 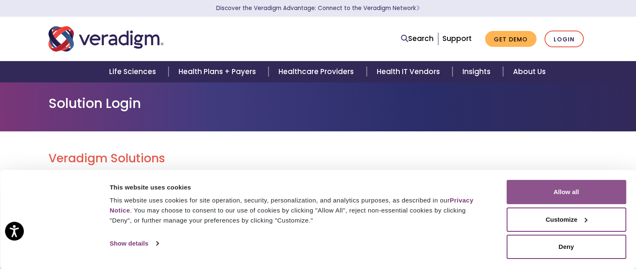 I want to click on a: About Us, so click(x=530, y=72).